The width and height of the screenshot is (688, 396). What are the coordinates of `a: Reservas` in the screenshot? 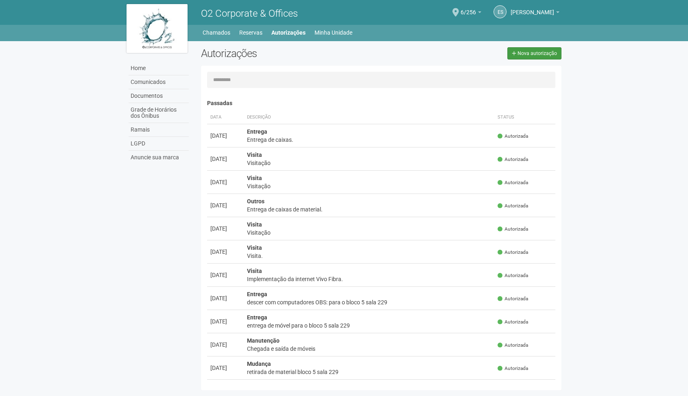 It's located at (251, 33).